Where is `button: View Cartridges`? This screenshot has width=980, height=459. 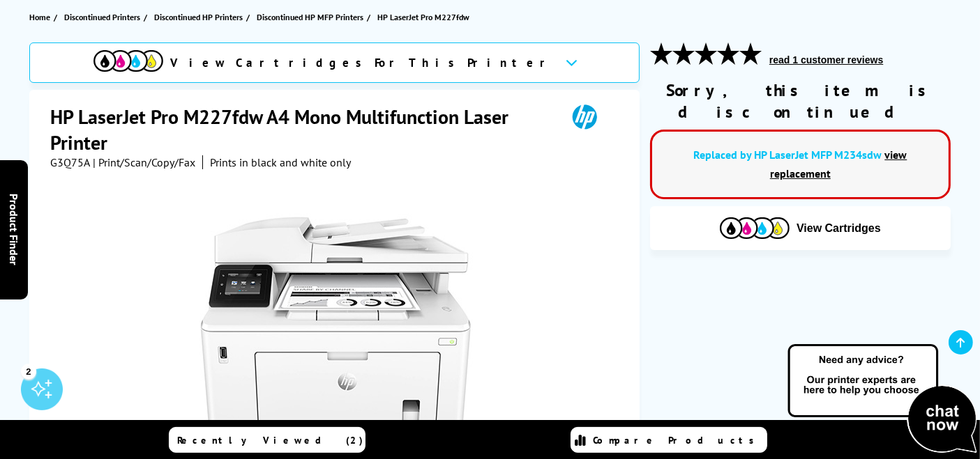 button: View Cartridges is located at coordinates (800, 228).